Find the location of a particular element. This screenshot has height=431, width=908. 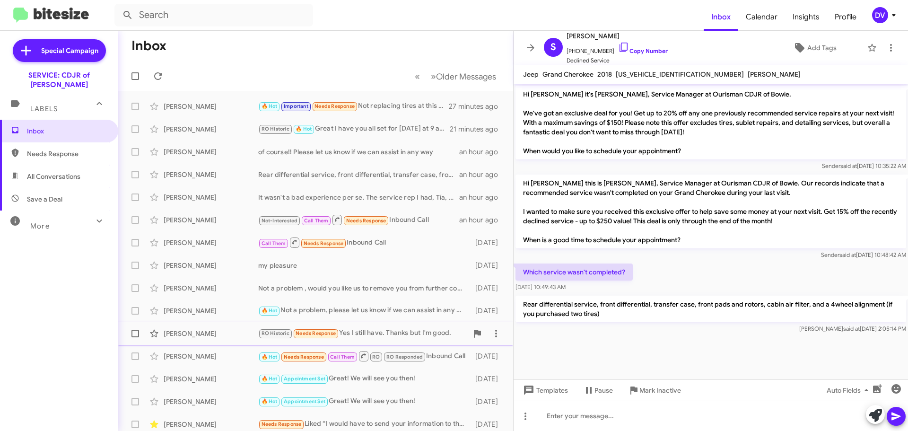

span: Pause is located at coordinates (604, 390).